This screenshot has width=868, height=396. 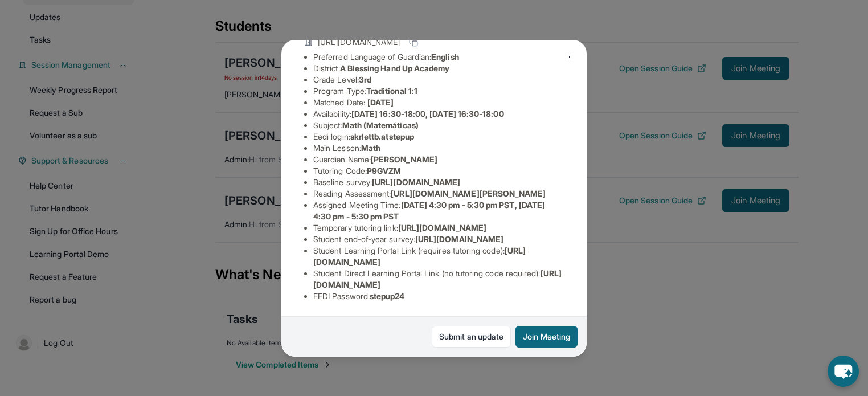 What do you see at coordinates (438, 256) in the screenshot?
I see `li: Student Learning Portal Link (requires tutoring code) :` at bounding box center [438, 256].